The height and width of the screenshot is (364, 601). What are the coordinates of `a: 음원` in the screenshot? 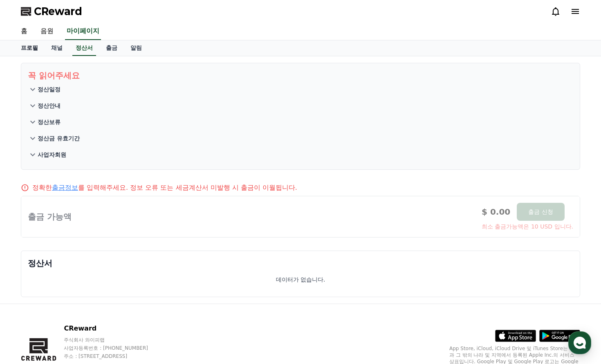 It's located at (47, 32).